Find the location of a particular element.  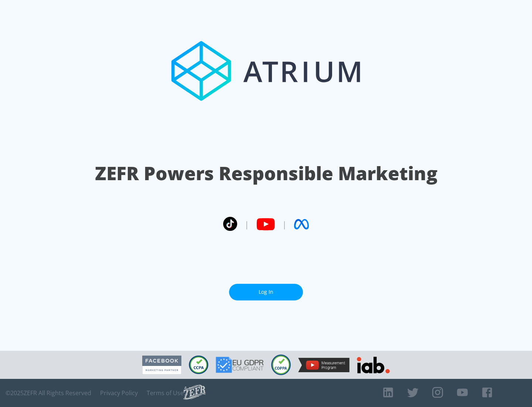

a: Terms of Use is located at coordinates (165, 393).